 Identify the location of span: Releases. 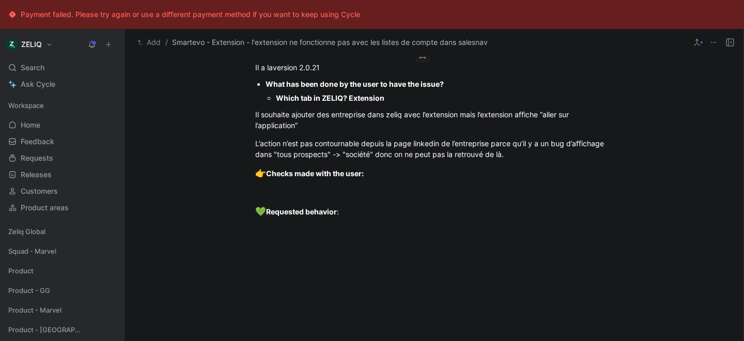
(36, 175).